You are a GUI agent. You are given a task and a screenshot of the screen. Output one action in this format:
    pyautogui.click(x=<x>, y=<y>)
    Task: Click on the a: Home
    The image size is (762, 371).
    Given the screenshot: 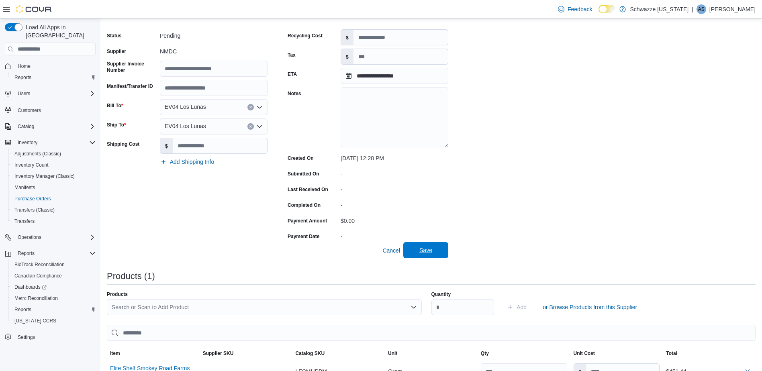 What is the action you would take?
    pyautogui.click(x=24, y=66)
    